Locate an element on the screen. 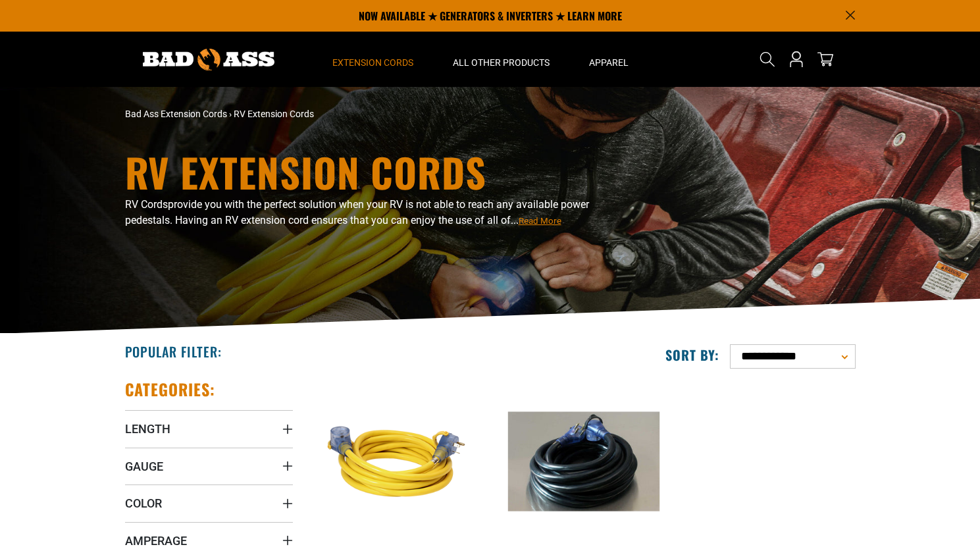 The width and height of the screenshot is (980, 549). span: Extension Cords is located at coordinates (373, 63).